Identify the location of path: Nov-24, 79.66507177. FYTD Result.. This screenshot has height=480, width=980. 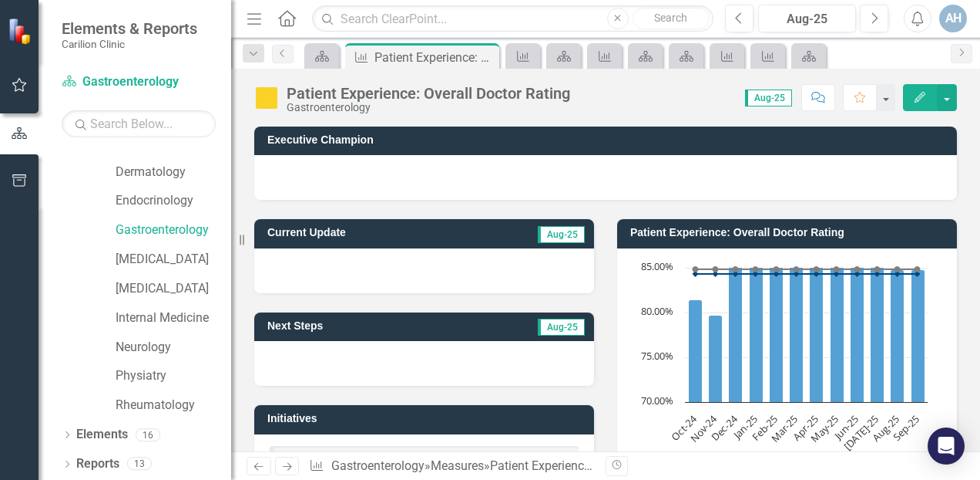
(715, 358).